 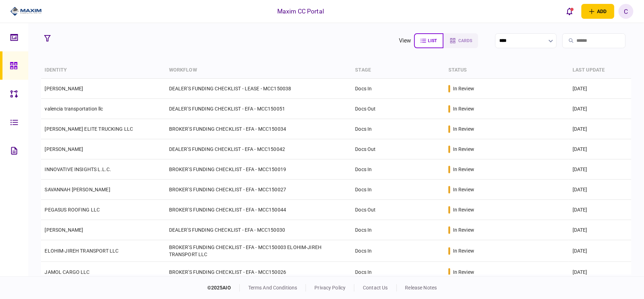 What do you see at coordinates (301, 11) in the screenshot?
I see `div: Maxim CC Portal` at bounding box center [301, 11].